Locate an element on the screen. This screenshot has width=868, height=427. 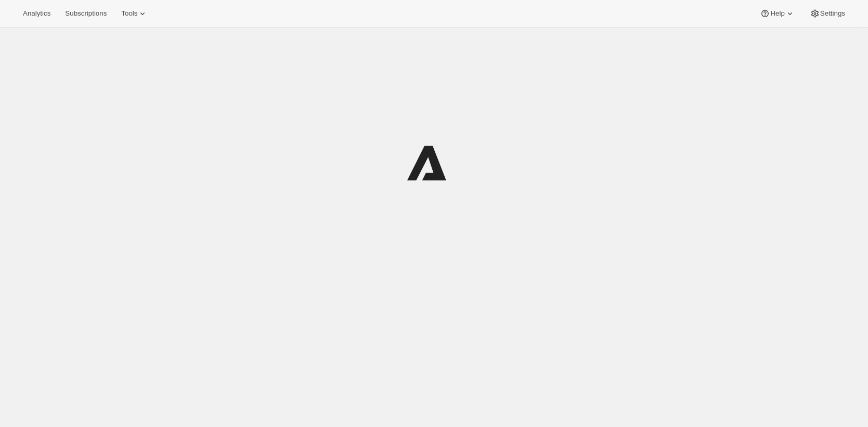
span: Help is located at coordinates (776, 13).